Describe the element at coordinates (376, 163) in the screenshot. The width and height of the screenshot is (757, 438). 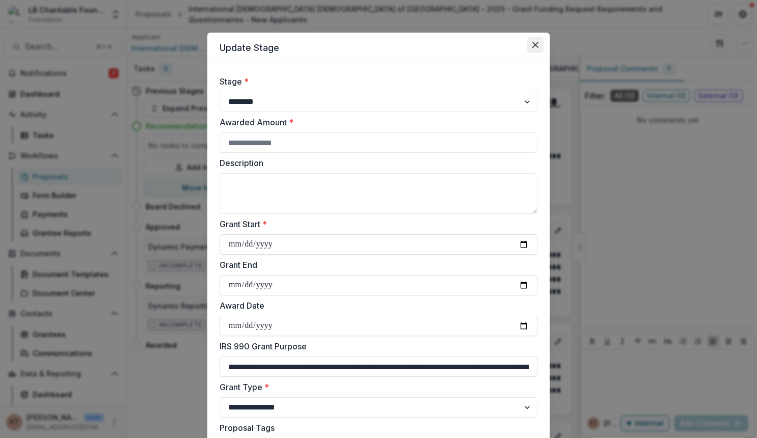
I see `label: Description` at that location.